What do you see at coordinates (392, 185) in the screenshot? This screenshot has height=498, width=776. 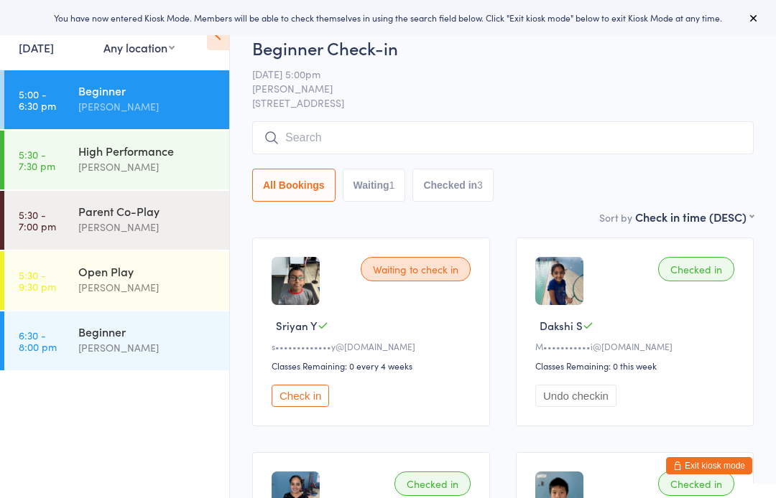 I see `div: 1` at bounding box center [392, 185].